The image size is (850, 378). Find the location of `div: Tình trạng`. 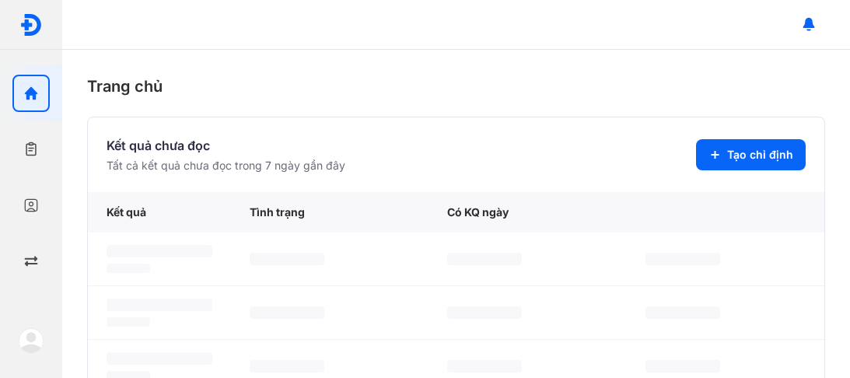

div: Tình trạng is located at coordinates (330, 212).